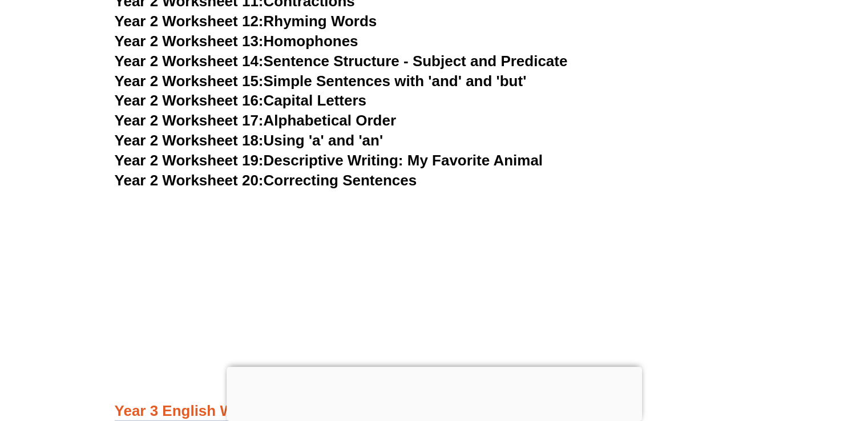  What do you see at coordinates (246, 21) in the screenshot?
I see `a: Year 2 Worksheet 12:Rhyming Words` at bounding box center [246, 21].